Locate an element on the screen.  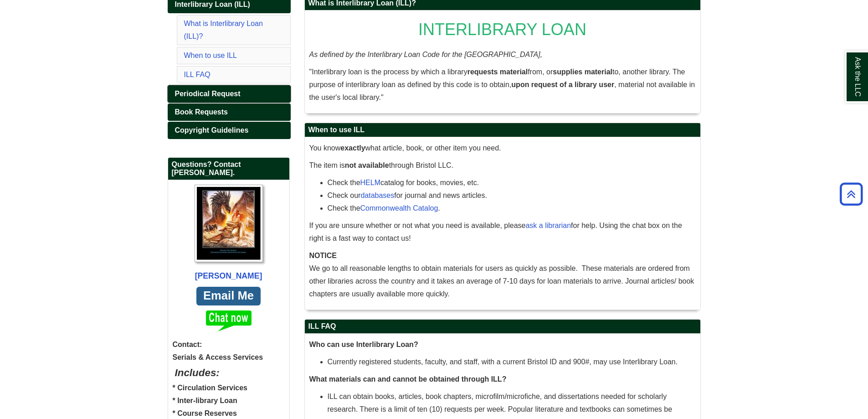
a: Book Requests is located at coordinates (230, 112).